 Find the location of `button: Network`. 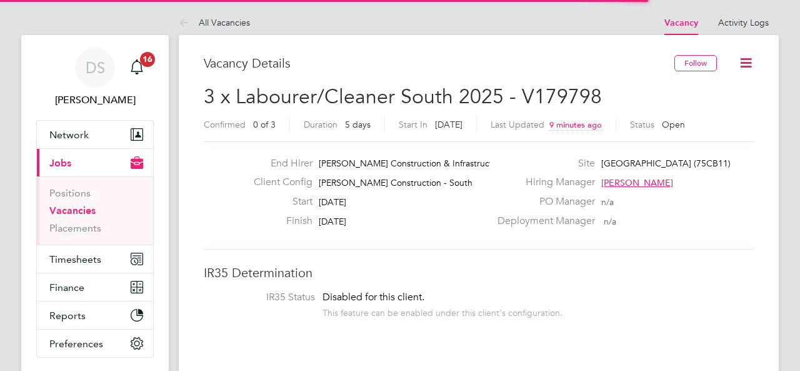

button: Network is located at coordinates (95, 134).